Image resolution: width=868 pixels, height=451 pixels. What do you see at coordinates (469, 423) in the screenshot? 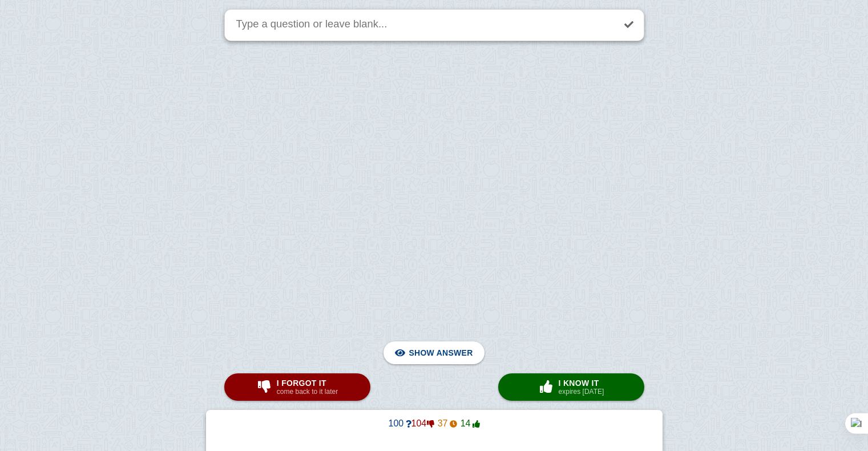
I see `span: 14` at bounding box center [469, 423].